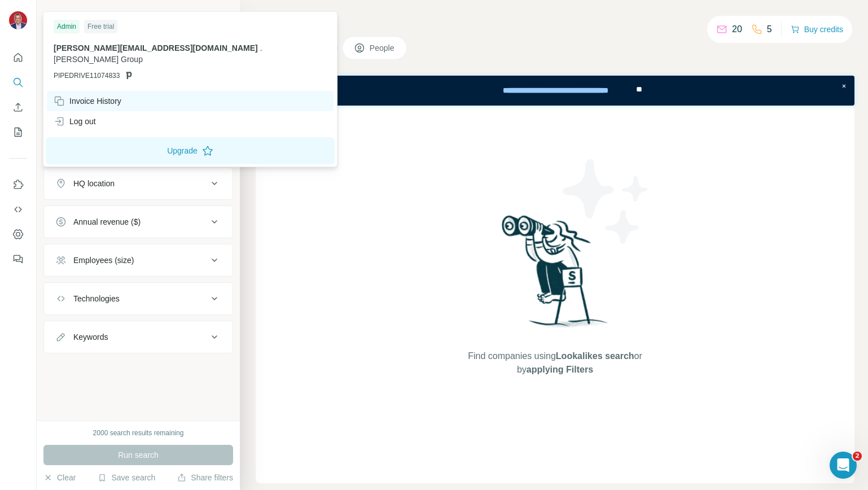 Image resolution: width=868 pixels, height=490 pixels. I want to click on div: Technologies, so click(97, 298).